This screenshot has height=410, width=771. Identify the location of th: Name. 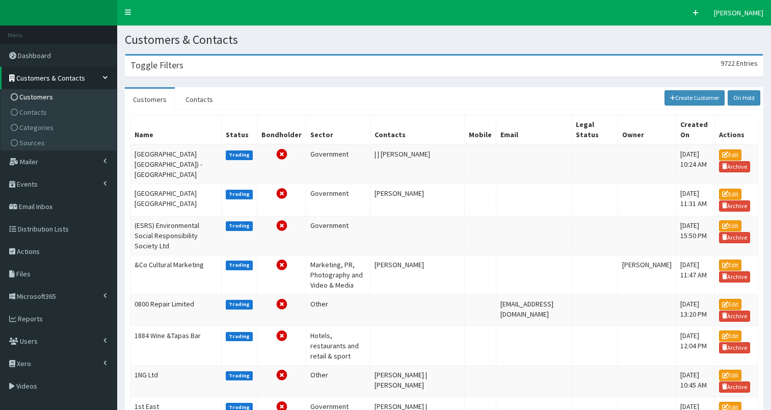
(176, 130).